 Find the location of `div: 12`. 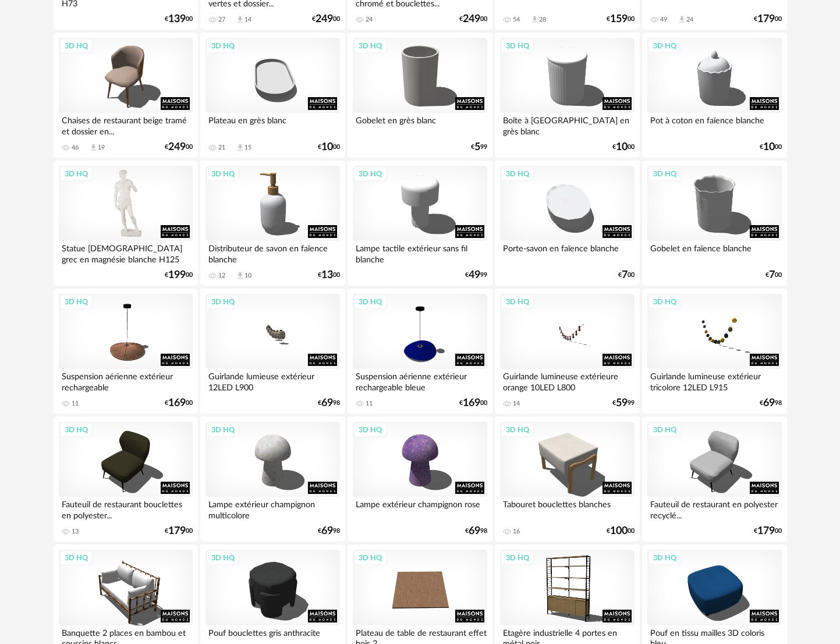

div: 12 is located at coordinates (222, 276).